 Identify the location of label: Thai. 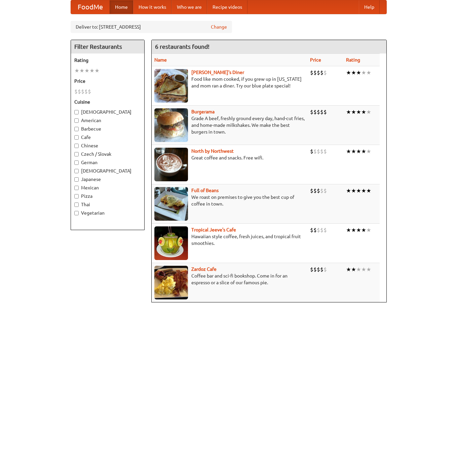
(108, 204).